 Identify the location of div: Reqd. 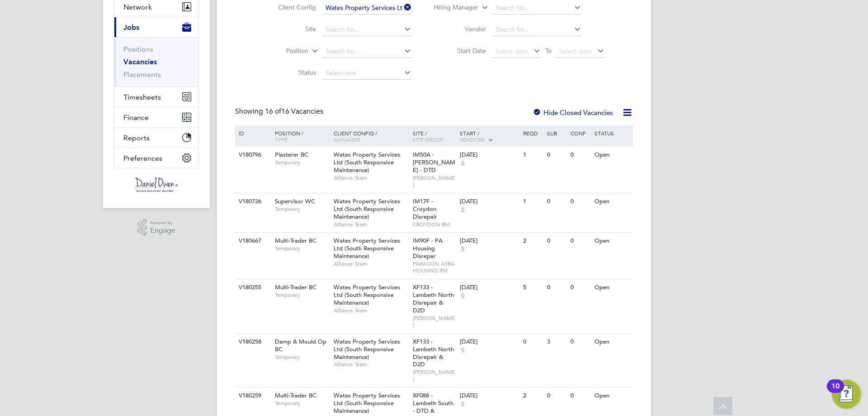
(532, 133).